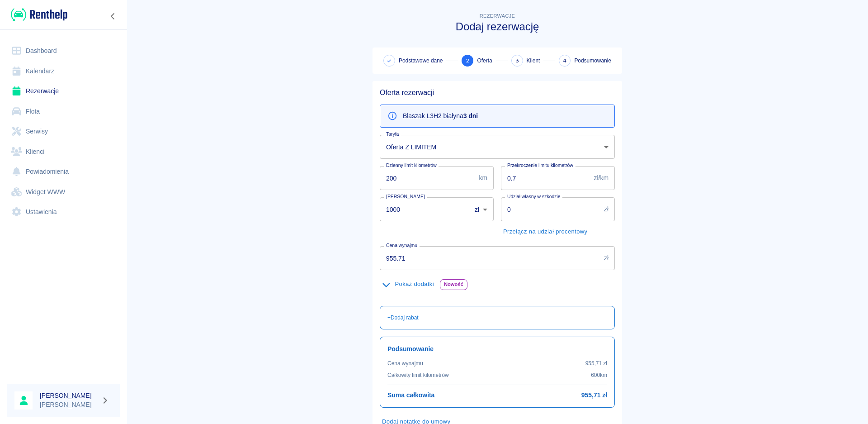  What do you see at coordinates (401, 245) in the screenshot?
I see `label: Cena wynajmu` at bounding box center [401, 245].